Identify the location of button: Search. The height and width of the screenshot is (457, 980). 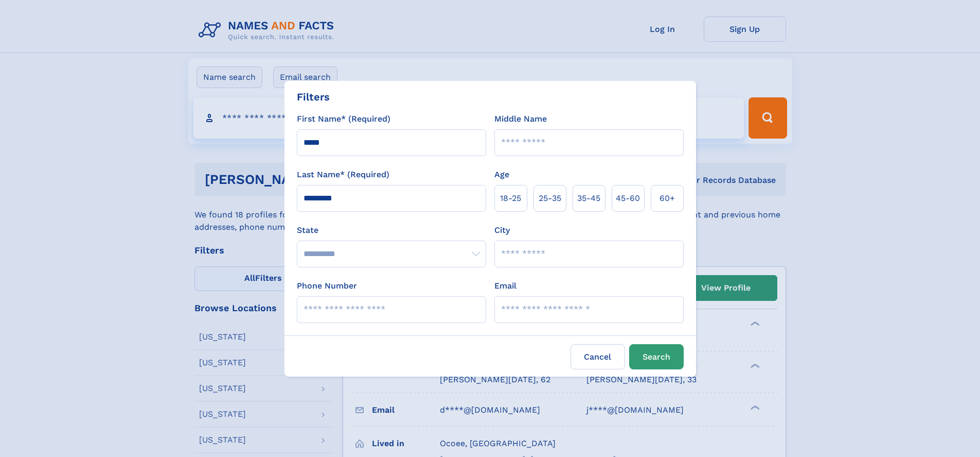
(657, 357).